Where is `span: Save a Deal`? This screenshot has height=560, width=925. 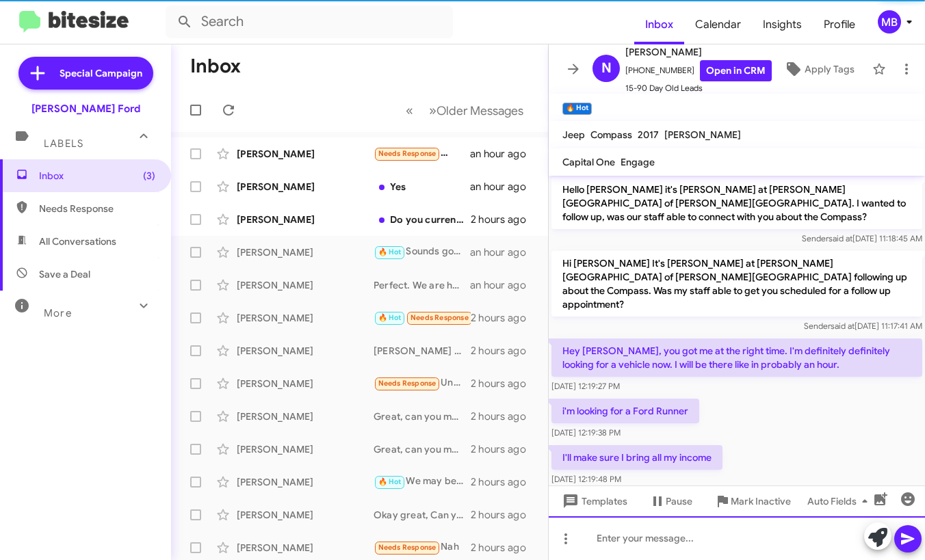 span: Save a Deal is located at coordinates (64, 274).